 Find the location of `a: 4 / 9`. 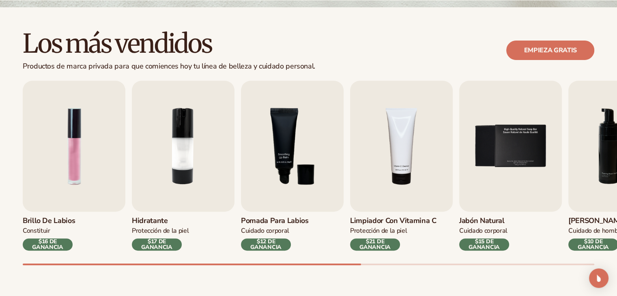

a: 4 / 9 is located at coordinates (401, 166).